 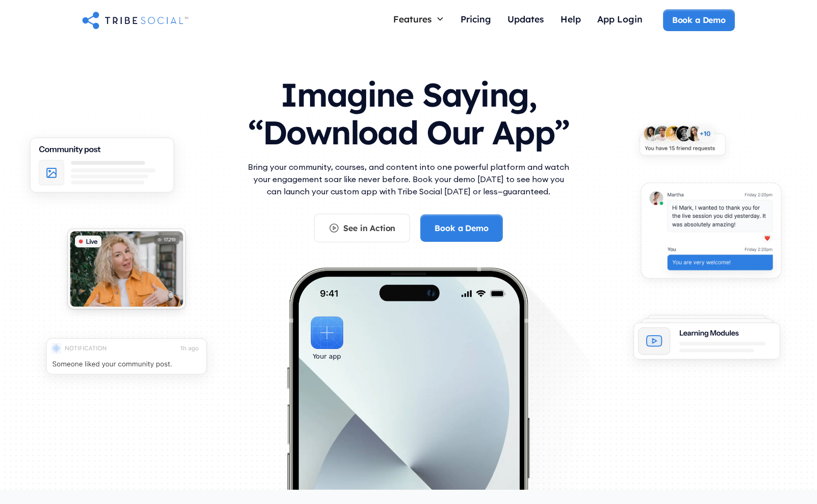 What do you see at coordinates (620, 20) in the screenshot?
I see `a: App Login` at bounding box center [620, 20].